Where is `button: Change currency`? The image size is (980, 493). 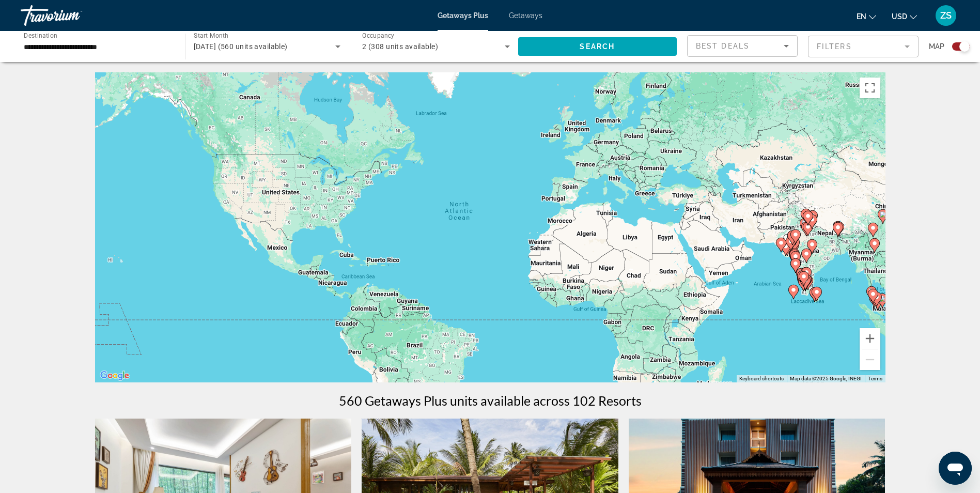 button: Change currency is located at coordinates (905, 16).